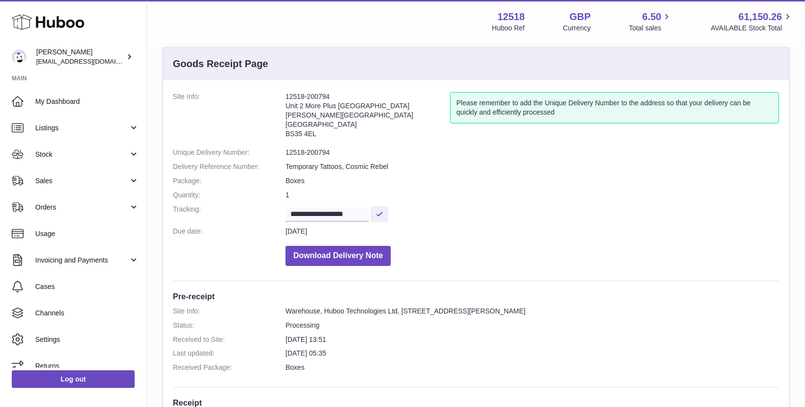  What do you see at coordinates (87, 313) in the screenshot?
I see `span: Channels` at bounding box center [87, 313].